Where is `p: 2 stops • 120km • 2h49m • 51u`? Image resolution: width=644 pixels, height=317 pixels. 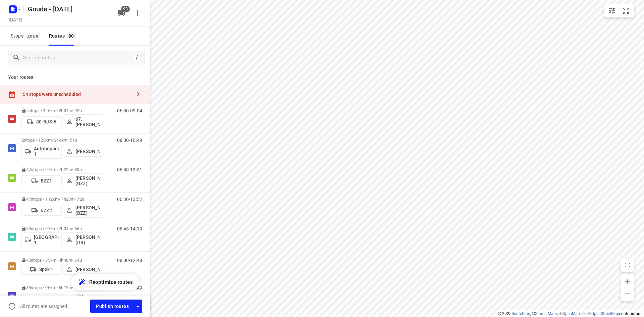
p: 2 stops • 120km • 2h49m • 51u is located at coordinates (62, 140).